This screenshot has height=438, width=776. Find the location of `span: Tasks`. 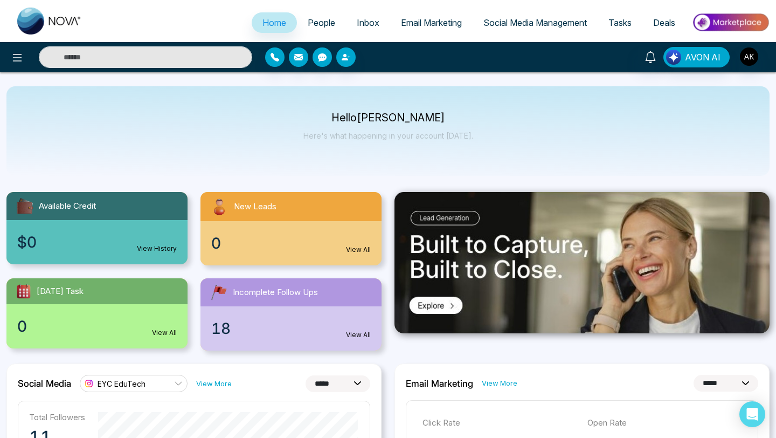

span: Tasks is located at coordinates (620, 23).